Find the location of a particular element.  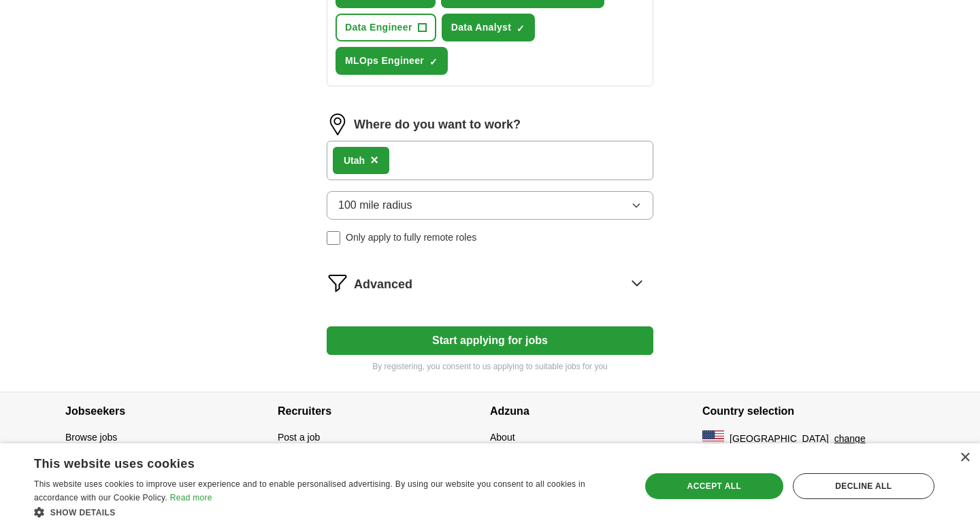

div: This website uses cookies is located at coordinates (311, 462).